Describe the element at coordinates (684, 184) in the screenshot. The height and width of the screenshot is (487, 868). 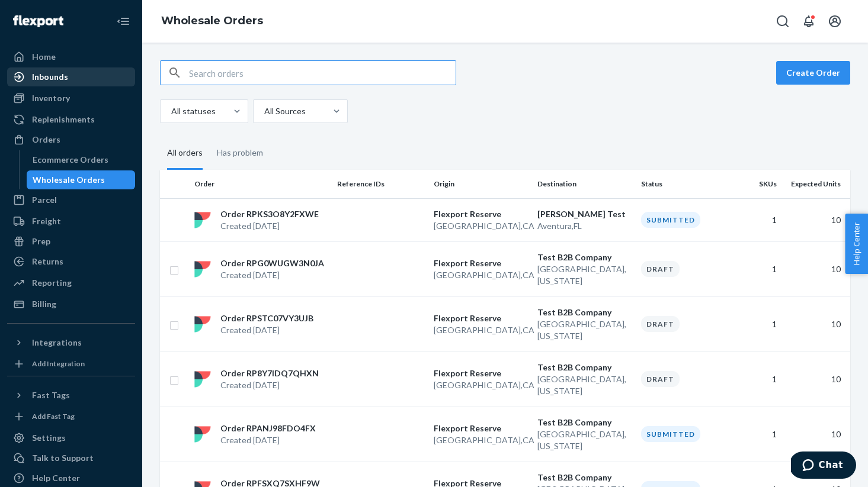
I see `th: Status` at that location.